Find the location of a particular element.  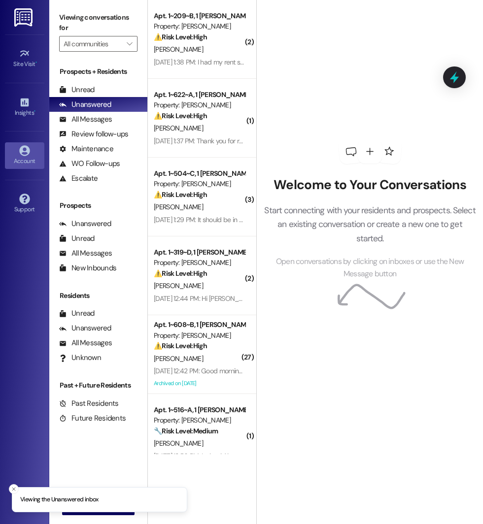

div: Past Residents is located at coordinates (89, 404).